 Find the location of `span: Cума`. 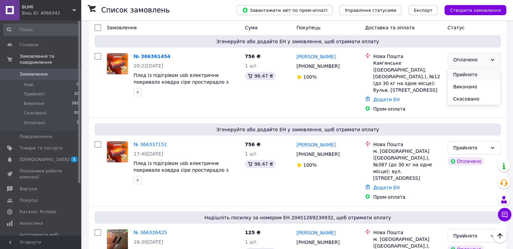

span: Cума is located at coordinates (251, 28).